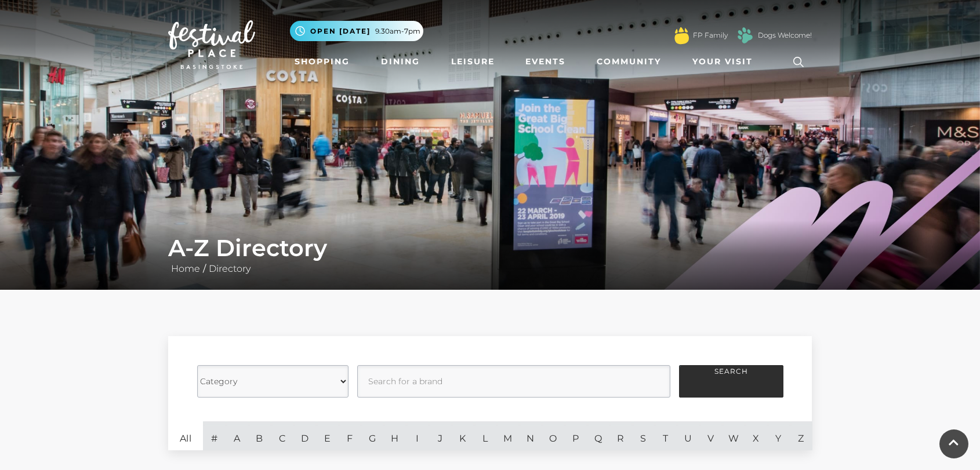 The width and height of the screenshot is (980, 470). I want to click on a: Events, so click(545, 61).